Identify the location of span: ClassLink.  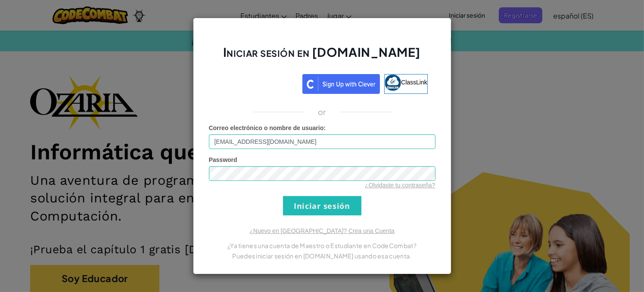
(414, 82).